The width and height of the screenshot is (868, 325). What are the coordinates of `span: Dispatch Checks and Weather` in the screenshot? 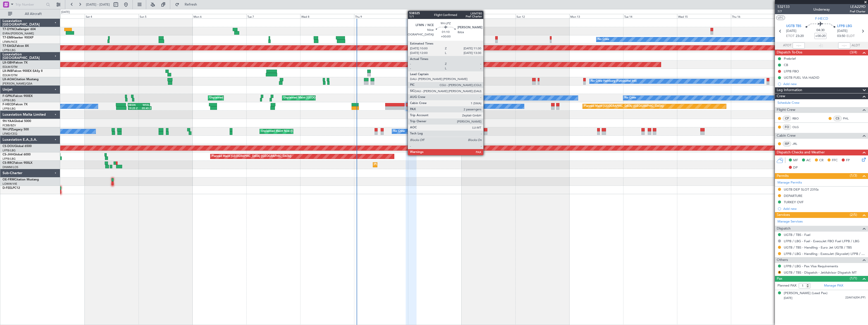 It's located at (801, 152).